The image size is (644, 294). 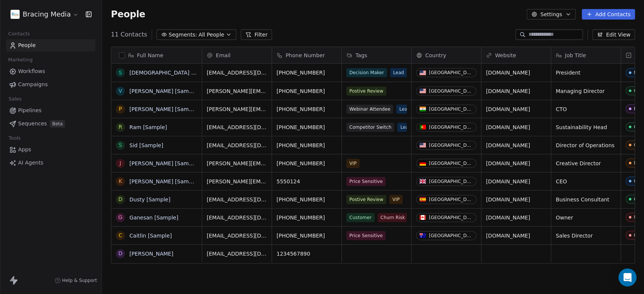 I want to click on a: People, so click(x=50, y=45).